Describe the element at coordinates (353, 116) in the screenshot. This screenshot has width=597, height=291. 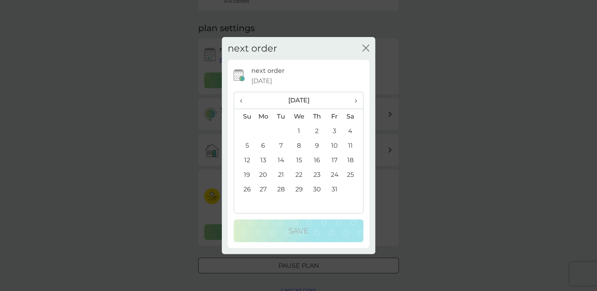
I see `th: Sa` at that location.